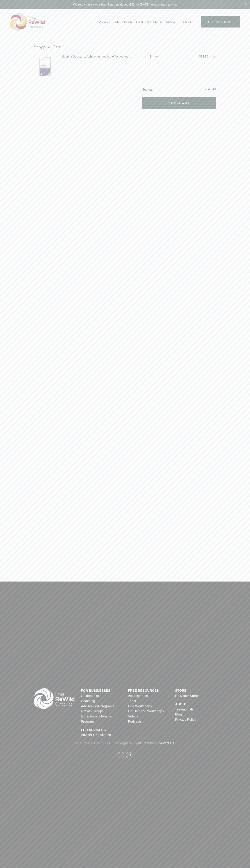  I want to click on a: FOR BUSINESSES, so click(96, 690).